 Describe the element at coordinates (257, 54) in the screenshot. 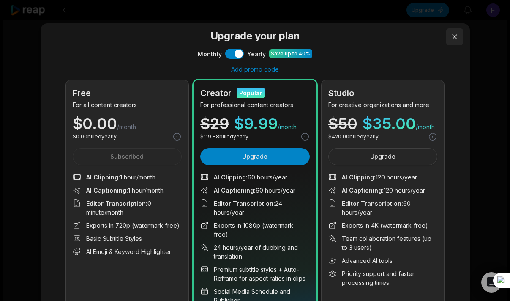

I see `span: Yearly` at that location.